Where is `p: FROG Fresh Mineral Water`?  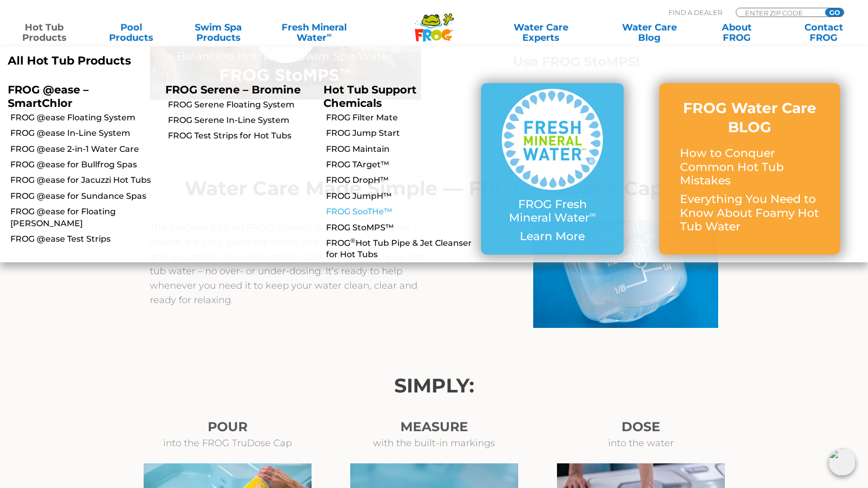 p: FROG Fresh Mineral Water is located at coordinates (552, 211).